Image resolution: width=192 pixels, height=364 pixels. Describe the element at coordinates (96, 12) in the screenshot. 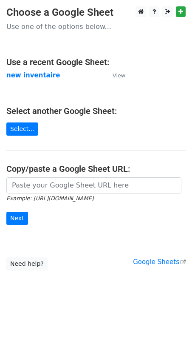

I see `h3: Choose a Google Sheet` at that location.